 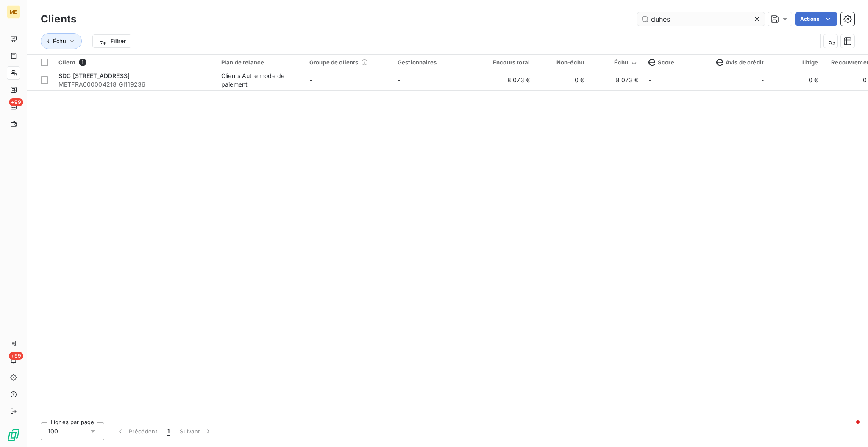 I want to click on div: Échu, so click(x=616, y=63).